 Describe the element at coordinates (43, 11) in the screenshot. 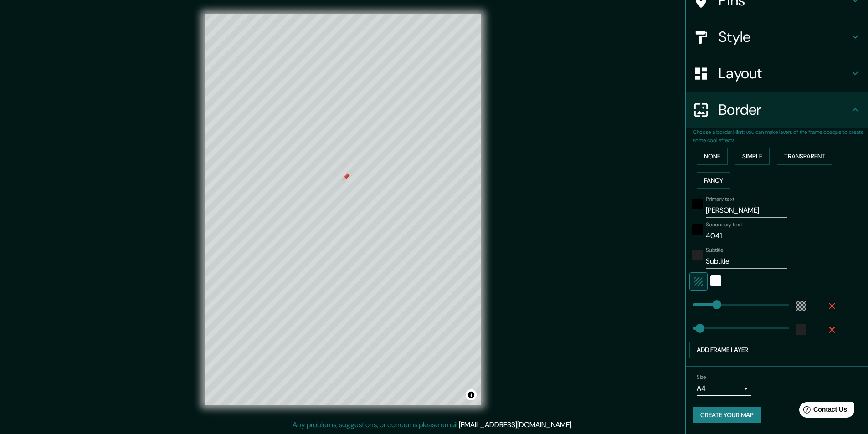

I see `span: Contact Us` at that location.